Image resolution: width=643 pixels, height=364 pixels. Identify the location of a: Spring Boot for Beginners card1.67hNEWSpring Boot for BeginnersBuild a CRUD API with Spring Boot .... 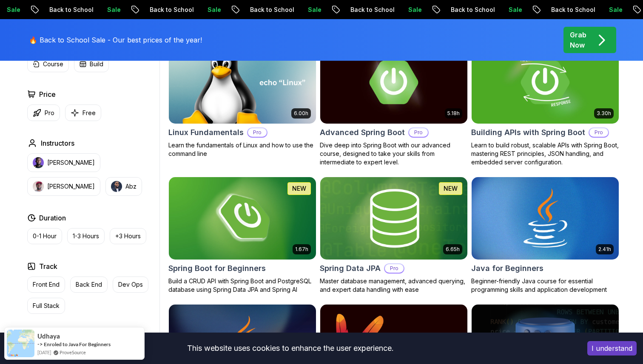
(242, 235).